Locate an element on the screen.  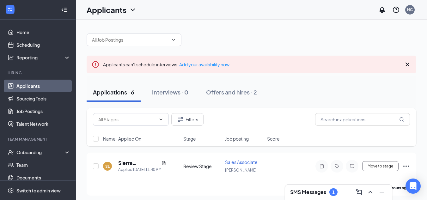
a: Add your availability now is located at coordinates (204, 64).